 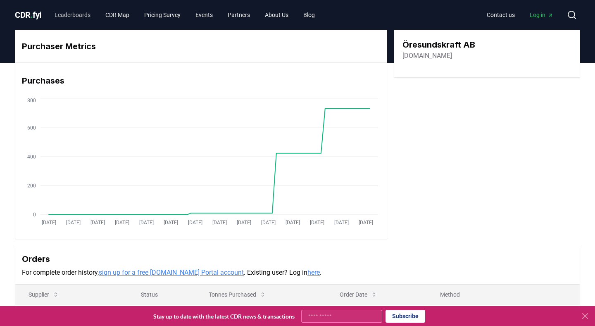 What do you see at coordinates (72, 15) in the screenshot?
I see `a: Leaderboards` at bounding box center [72, 15].